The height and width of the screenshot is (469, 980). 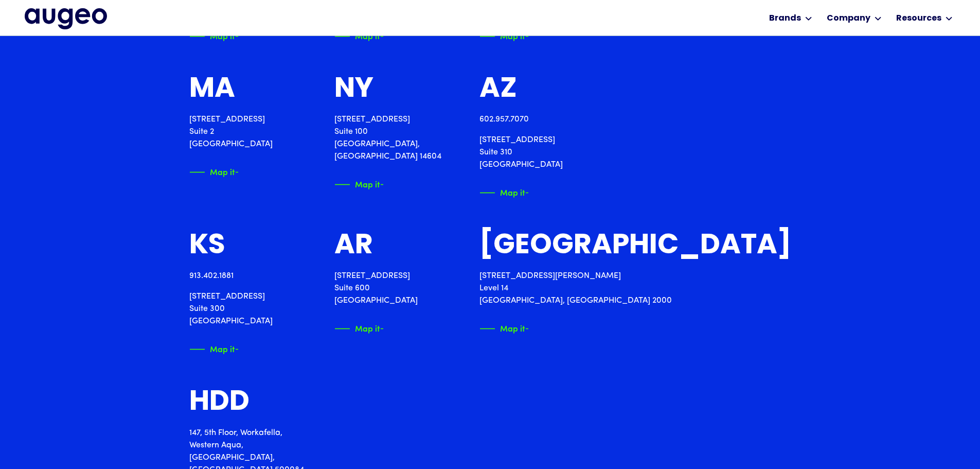 I want to click on div: HDD, so click(x=219, y=402).